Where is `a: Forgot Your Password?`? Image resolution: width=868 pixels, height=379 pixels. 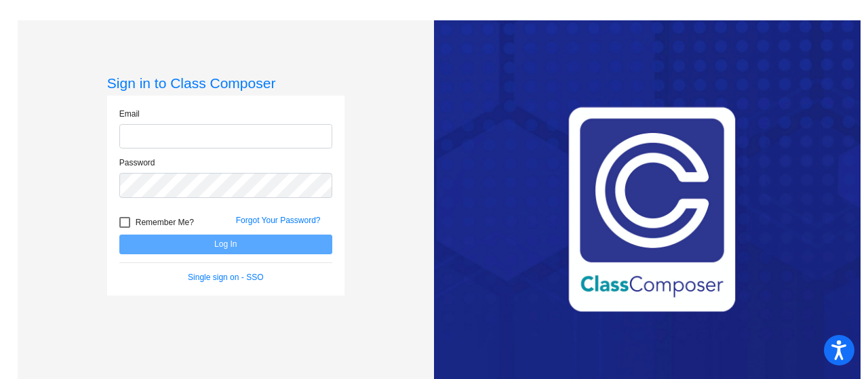 a: Forgot Your Password? is located at coordinates (278, 220).